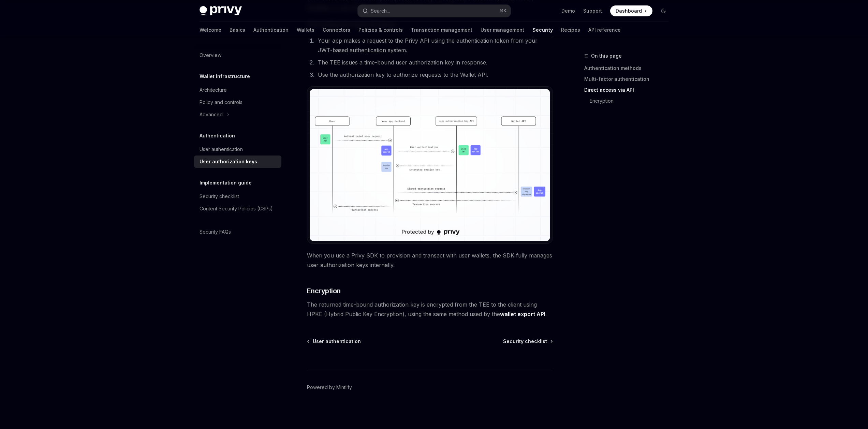  What do you see at coordinates (380, 11) in the screenshot?
I see `div: Search...` at bounding box center [380, 11].